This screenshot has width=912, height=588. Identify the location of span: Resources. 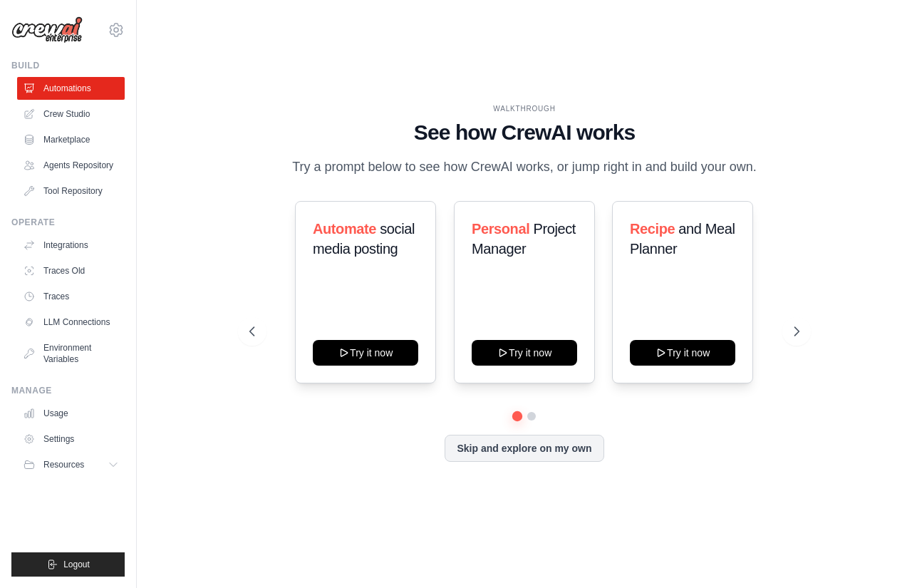
(63, 464).